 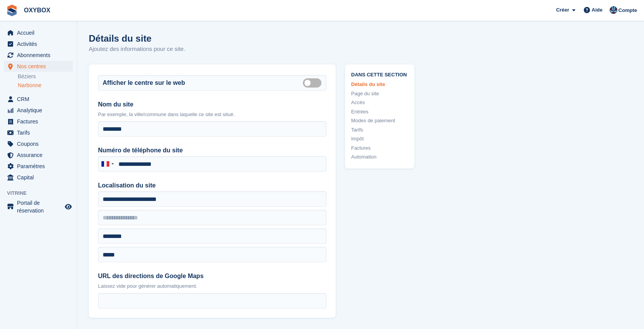 I want to click on label: Nom du site, so click(x=212, y=105).